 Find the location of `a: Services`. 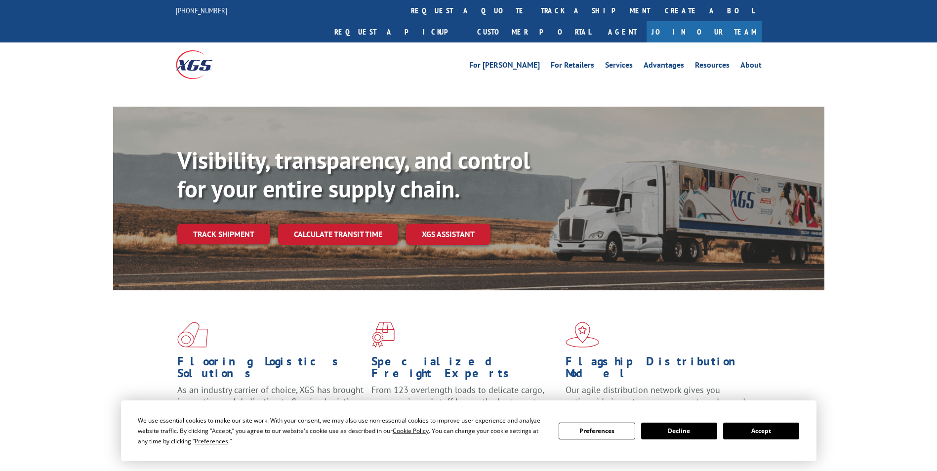

a: Services is located at coordinates (619, 67).